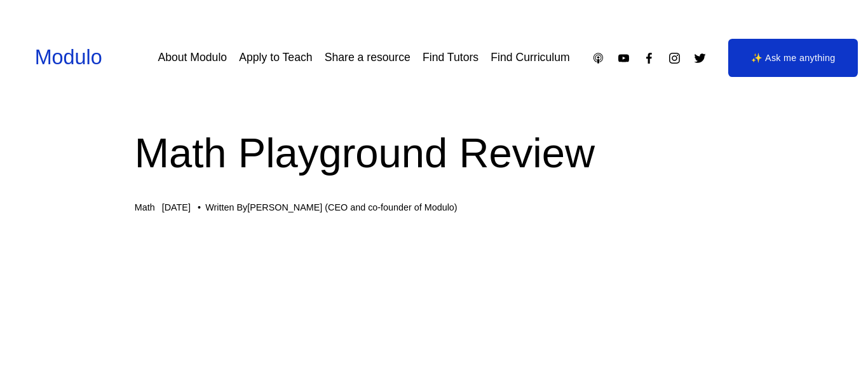 Image resolution: width=868 pixels, height=381 pixels. I want to click on a: Modulo, so click(68, 58).